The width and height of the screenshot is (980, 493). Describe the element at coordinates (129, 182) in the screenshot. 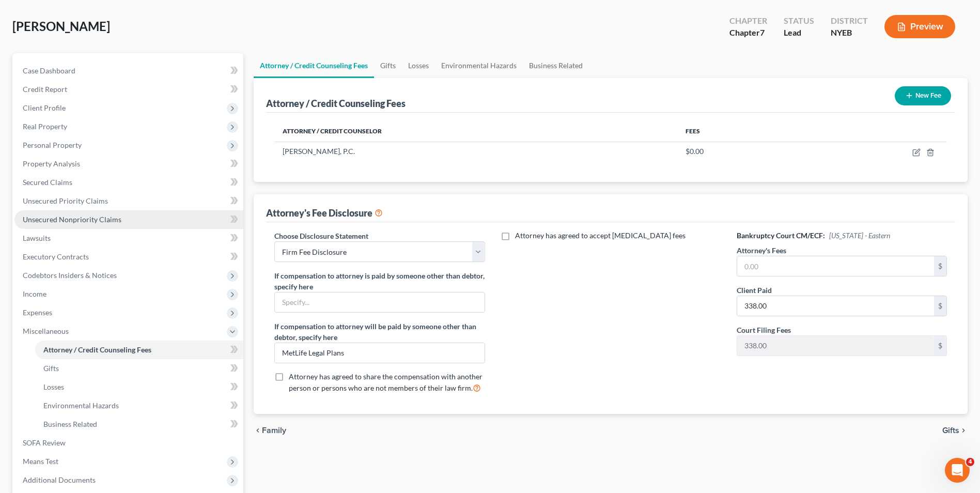

I see `a: Secured Claims` at that location.